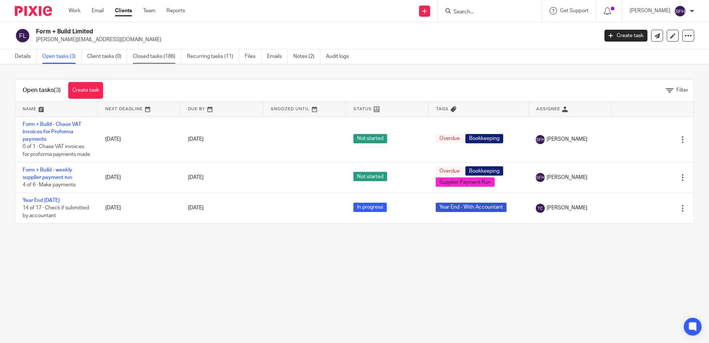 This screenshot has width=709, height=343. I want to click on span: Tags, so click(443, 109).